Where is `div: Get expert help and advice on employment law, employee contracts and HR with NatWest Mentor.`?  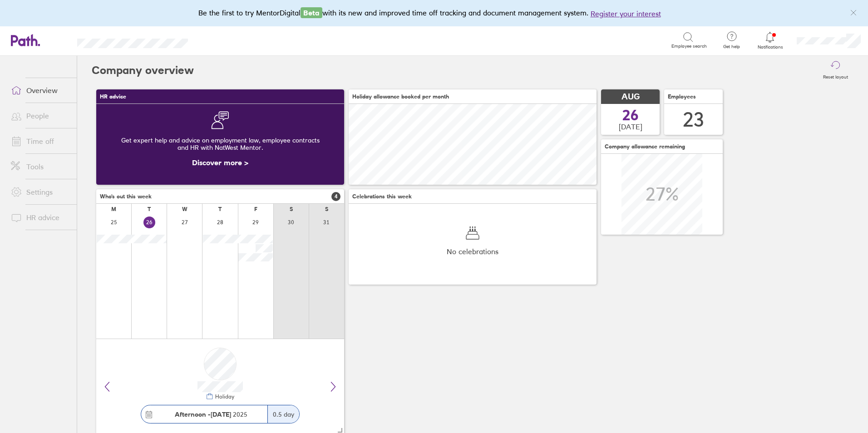
div: Get expert help and advice on employment law, employee contracts and HR with NatWest Mentor. is located at coordinates (220, 144).